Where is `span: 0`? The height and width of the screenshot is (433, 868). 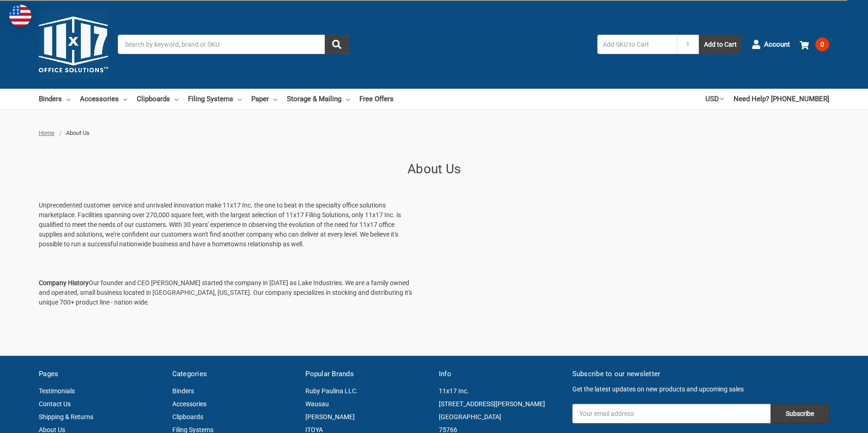 span: 0 is located at coordinates (823, 44).